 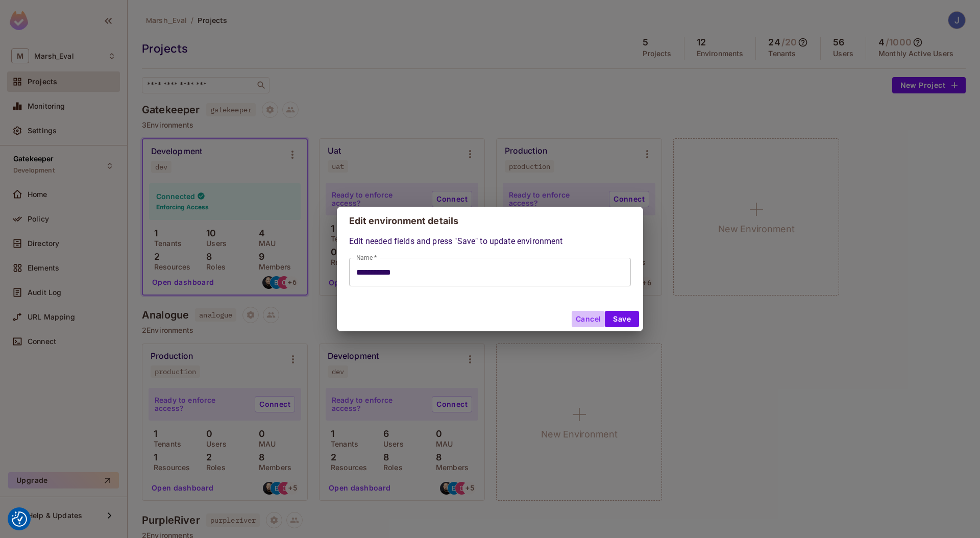 I want to click on label: Name *, so click(x=367, y=257).